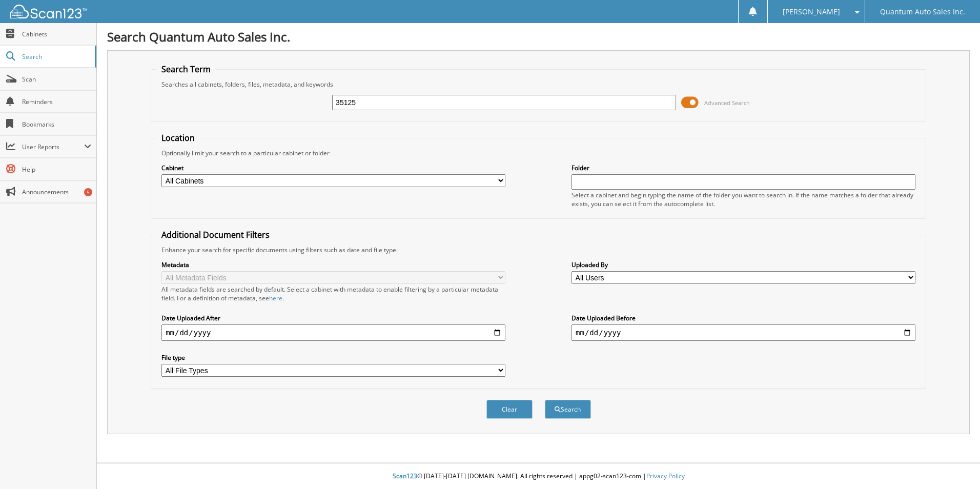  I want to click on span: Advanced Search, so click(727, 103).